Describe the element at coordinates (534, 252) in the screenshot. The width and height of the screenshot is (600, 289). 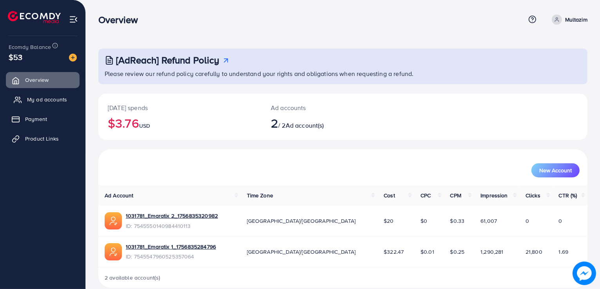
I see `span: 21,800` at that location.